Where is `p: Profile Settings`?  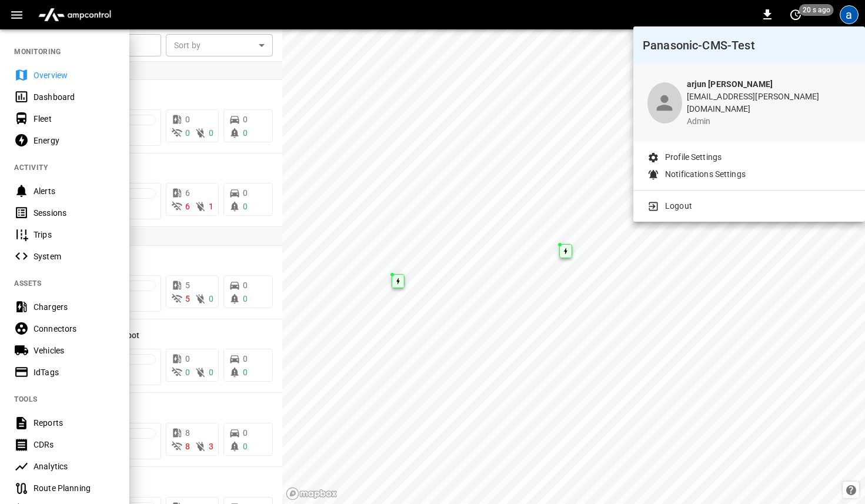 p: Profile Settings is located at coordinates (693, 157).